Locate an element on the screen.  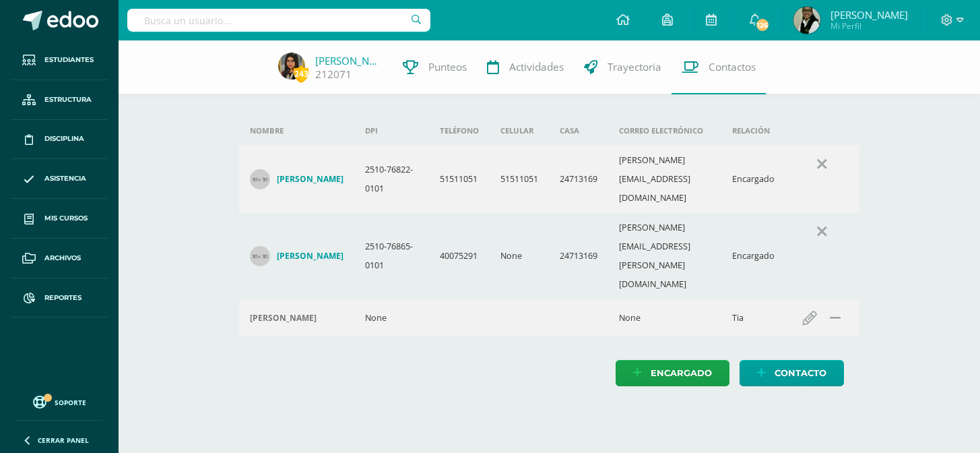
span: Trayectoria is located at coordinates (635, 66).